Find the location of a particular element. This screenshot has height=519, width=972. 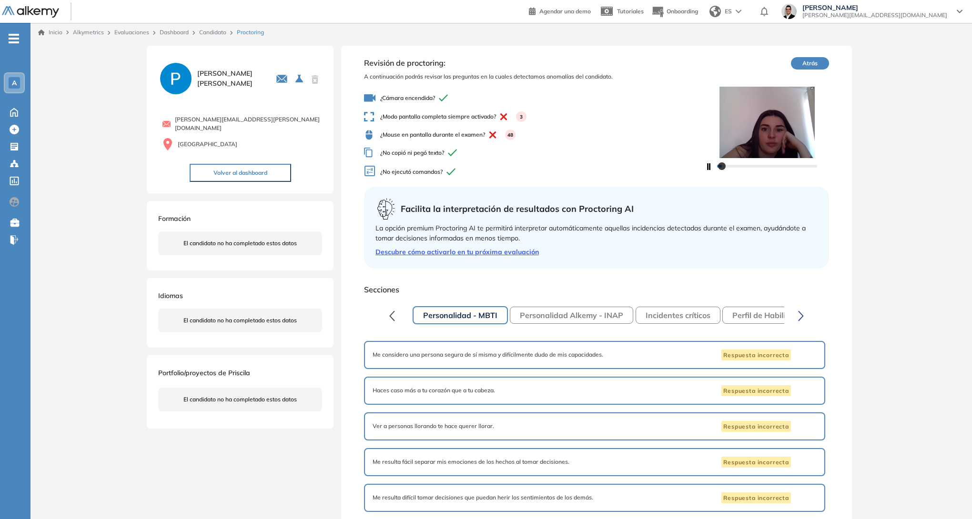

a: Agendar una demo is located at coordinates (560, 10).